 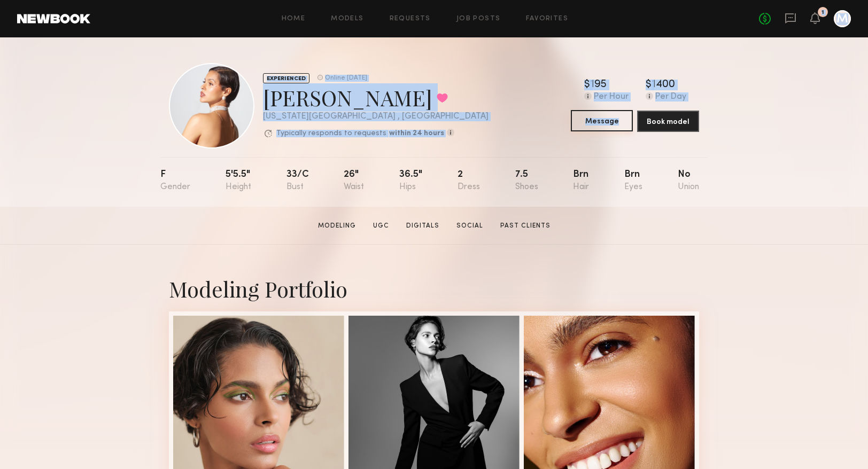 I want to click on div: 36.5", so click(x=411, y=181).